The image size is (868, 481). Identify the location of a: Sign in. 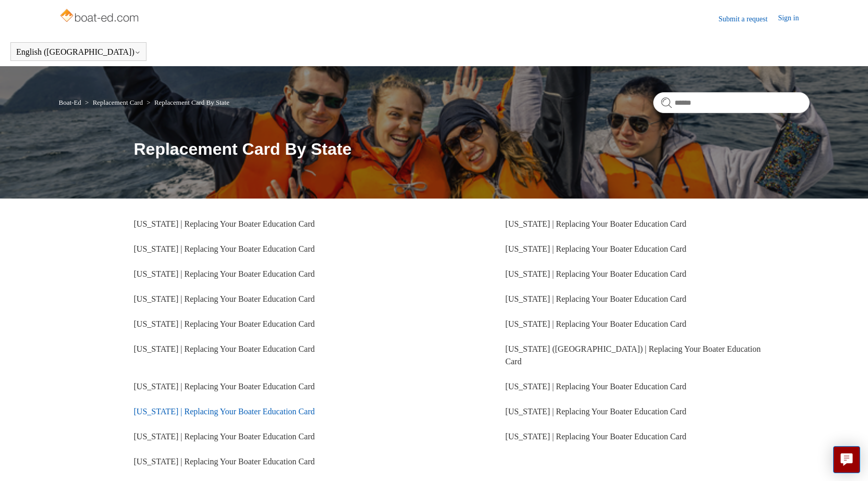
(794, 19).